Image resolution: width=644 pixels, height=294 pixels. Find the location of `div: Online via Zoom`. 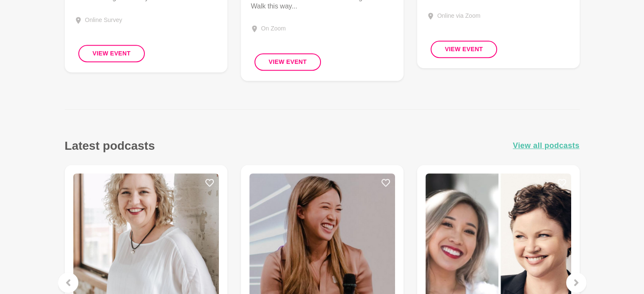

div: Online via Zoom is located at coordinates (459, 16).